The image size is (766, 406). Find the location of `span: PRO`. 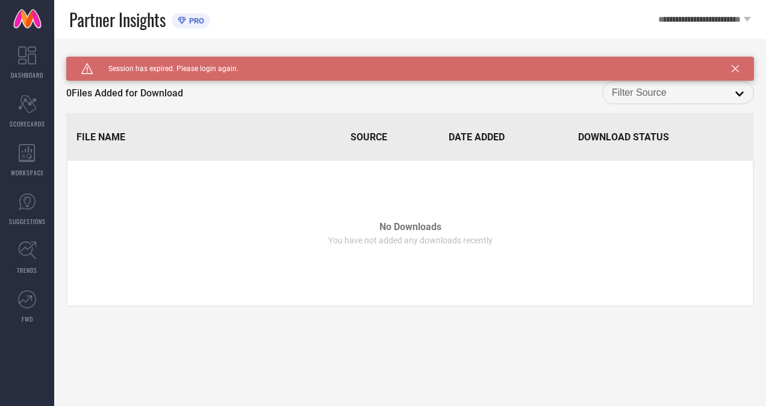

span: PRO is located at coordinates (195, 20).